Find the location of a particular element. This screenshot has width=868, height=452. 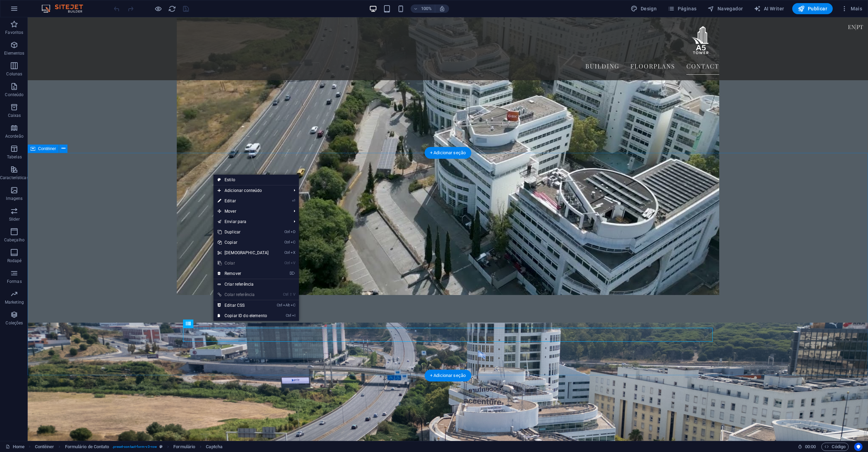

h6: Tempo de sessão is located at coordinates (807, 447).